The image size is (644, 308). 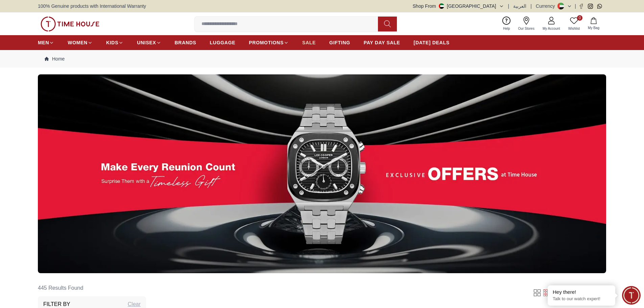 What do you see at coordinates (382, 42) in the screenshot?
I see `span: PAY DAY SALE` at bounding box center [382, 42].